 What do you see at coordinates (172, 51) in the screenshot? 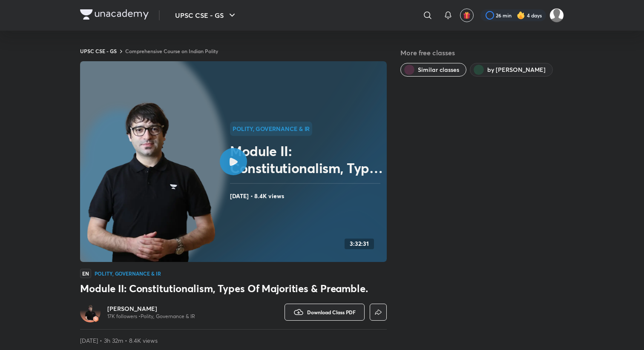
I see `a: Comprehensive Course on Indian Polity` at bounding box center [172, 51].